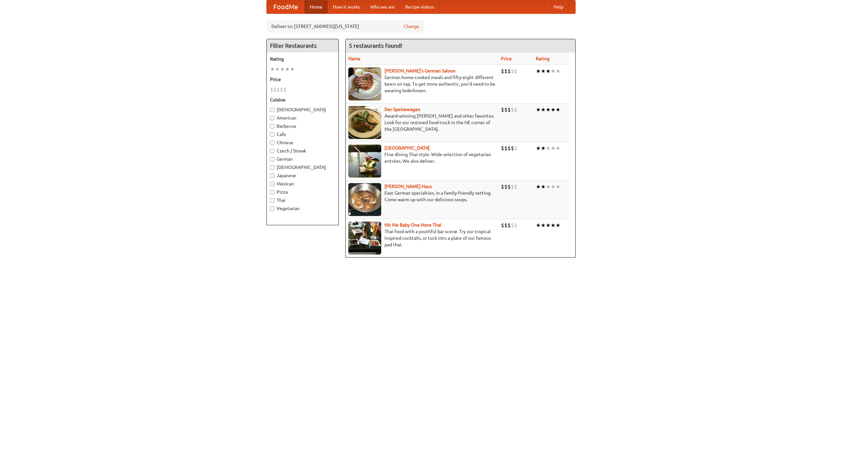  I want to click on p: East German specialties, in a family-friendly setting. Come warm up with our delicious soups., so click(422, 196).